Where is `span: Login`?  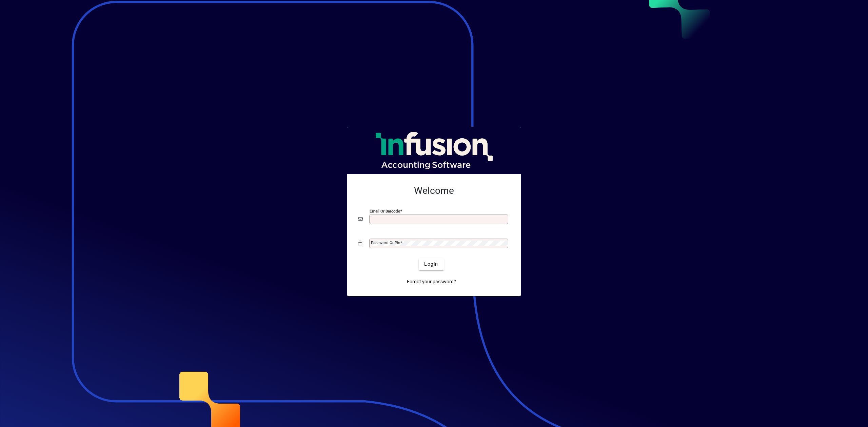 span: Login is located at coordinates (431, 264).